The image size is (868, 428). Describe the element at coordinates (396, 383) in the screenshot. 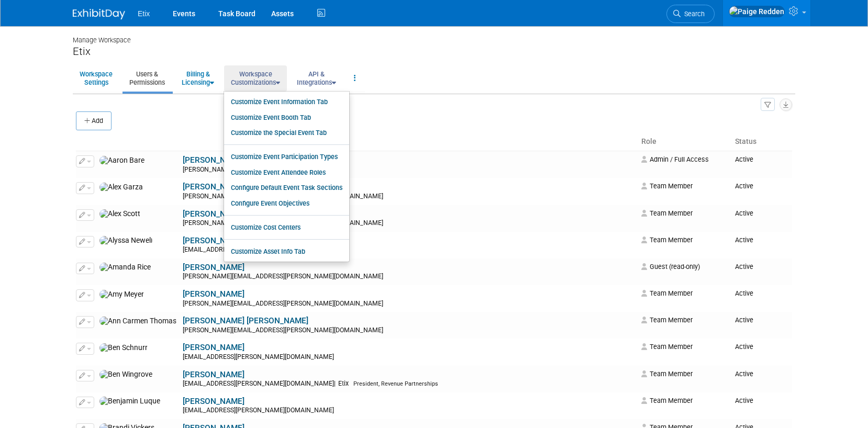

I see `span: President, Revenue Partnerships` at that location.